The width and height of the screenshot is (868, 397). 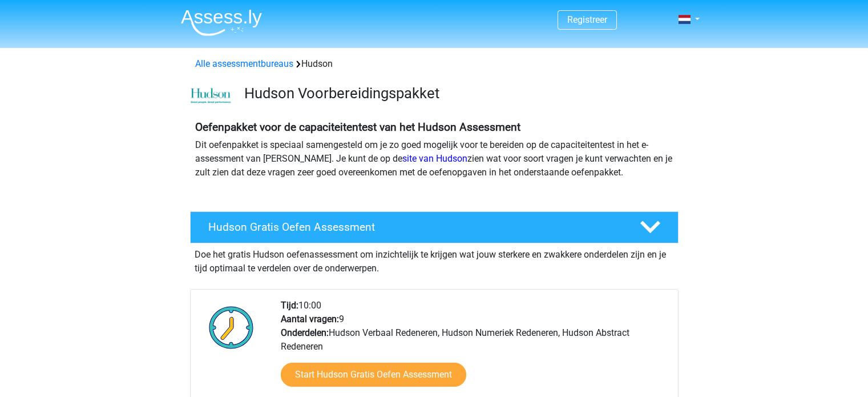 What do you see at coordinates (358, 127) in the screenshot?
I see `b: Oefenpakket voor de capaciteitentest van het Hudson Assessment` at bounding box center [358, 127].